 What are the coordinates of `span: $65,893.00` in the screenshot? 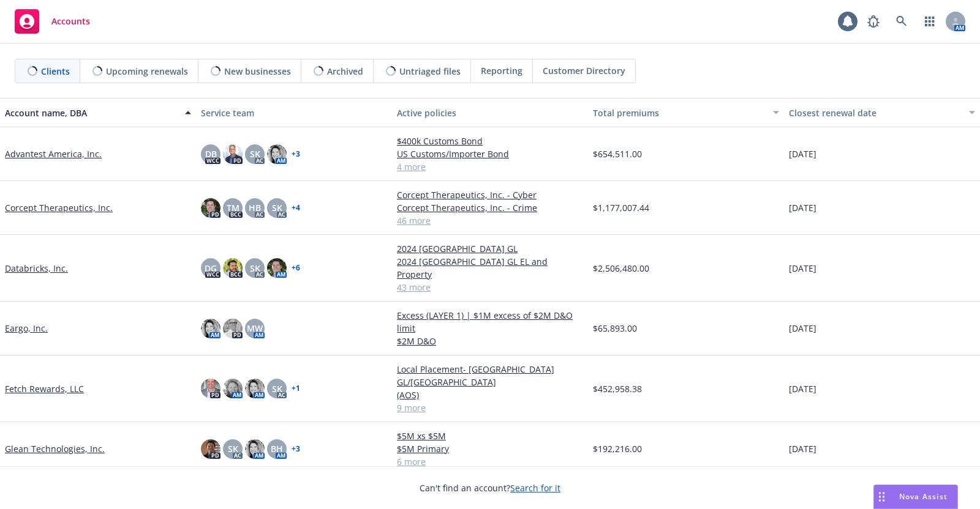 It's located at (615, 328).